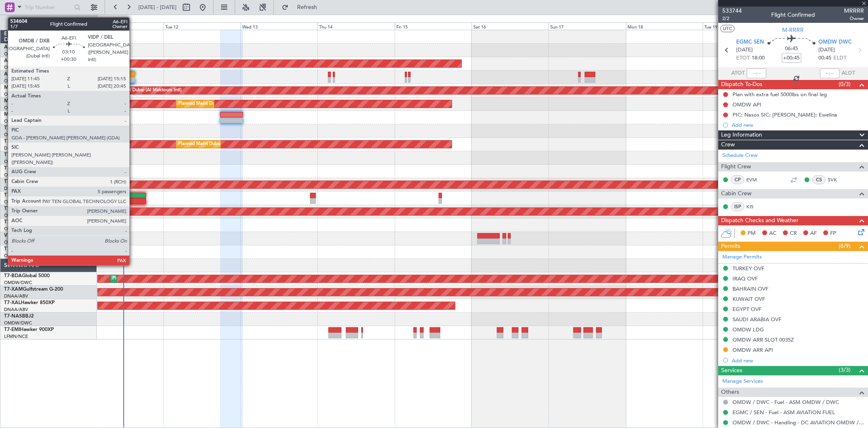 The height and width of the screenshot is (428, 868). Describe the element at coordinates (29, 303) in the screenshot. I see `a: T7-XALHawker 850XP` at that location.